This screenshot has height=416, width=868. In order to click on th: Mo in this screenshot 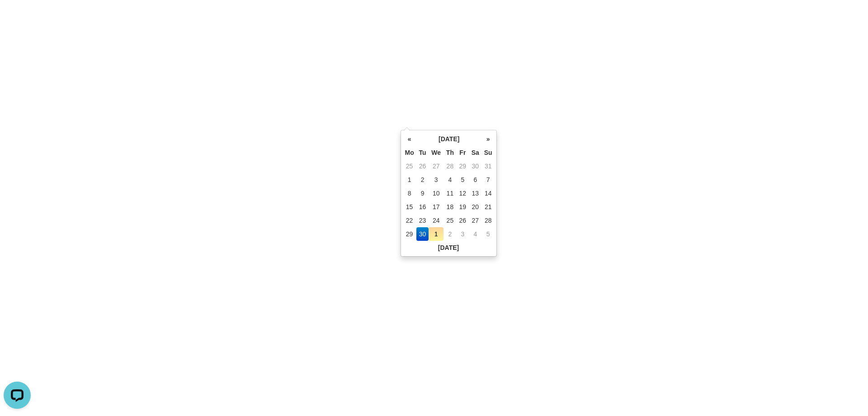, I will do `click(410, 152)`.